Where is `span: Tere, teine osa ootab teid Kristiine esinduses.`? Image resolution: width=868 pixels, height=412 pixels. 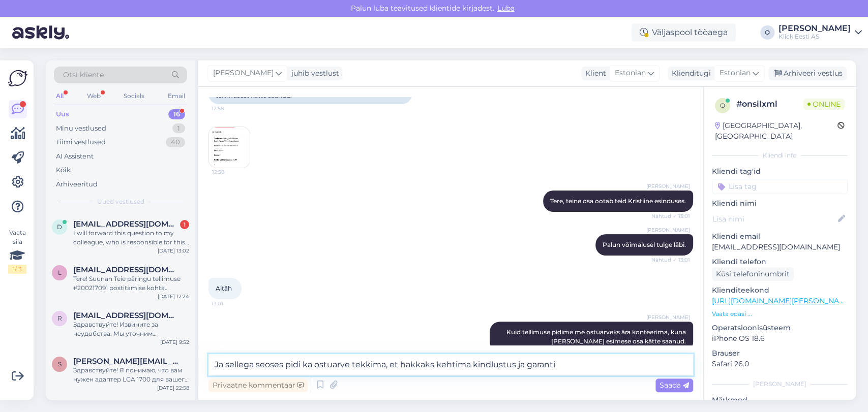
span: Tere, teine osa ootab teid Kristiine esinduses. is located at coordinates (618, 201).